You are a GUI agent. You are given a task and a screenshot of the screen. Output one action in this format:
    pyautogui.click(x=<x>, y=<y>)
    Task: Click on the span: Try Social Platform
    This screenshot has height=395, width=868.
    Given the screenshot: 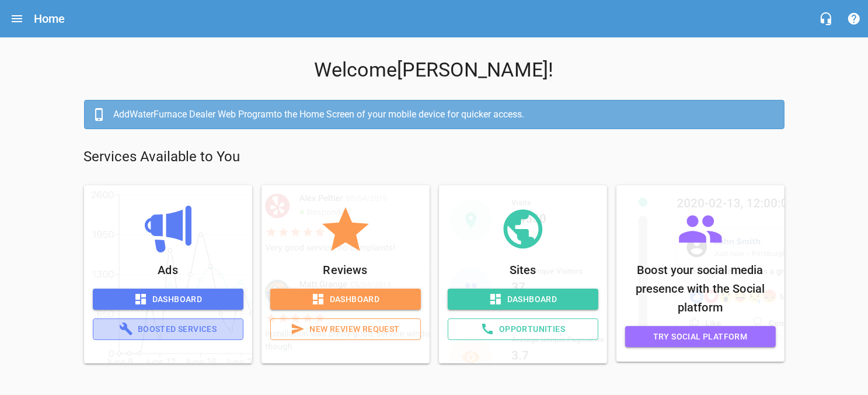 What is the action you would take?
    pyautogui.click(x=701, y=337)
    